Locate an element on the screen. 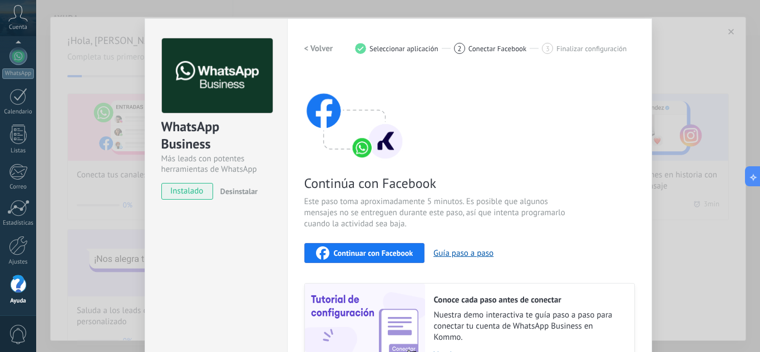 Image resolution: width=760 pixels, height=352 pixels. div: Listas is located at coordinates (18, 151).